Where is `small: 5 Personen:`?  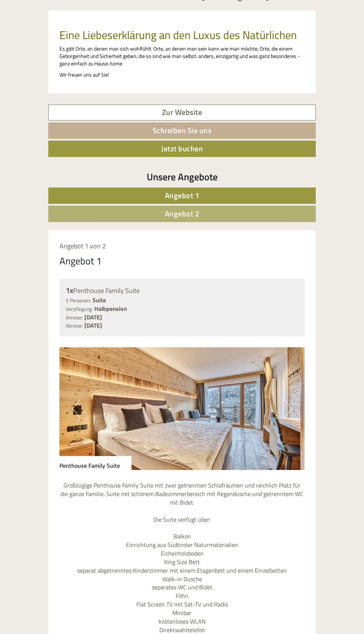 small: 5 Personen: is located at coordinates (78, 300).